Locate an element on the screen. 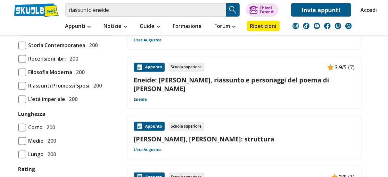 The image size is (388, 177). input: Cerca appunti, riassunti o versioni is located at coordinates (146, 10).